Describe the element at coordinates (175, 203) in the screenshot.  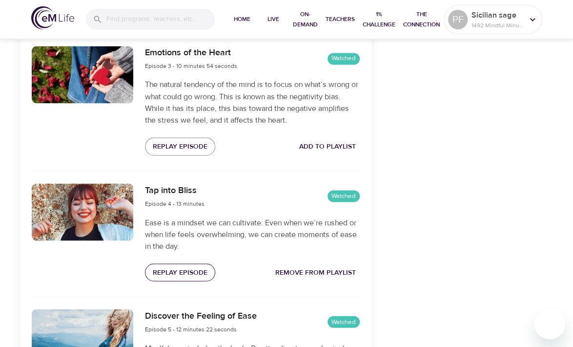
I see `span: Episode 4 - 13 minutes` at that location.